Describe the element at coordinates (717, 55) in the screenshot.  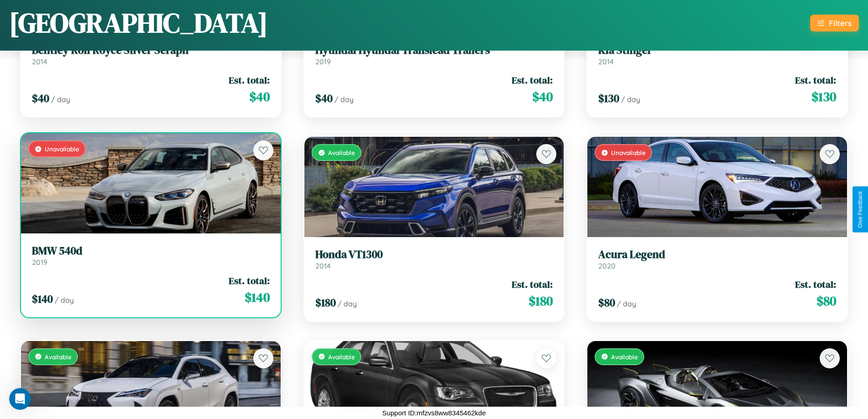
I see `a: Kia Stinger2014` at that location.